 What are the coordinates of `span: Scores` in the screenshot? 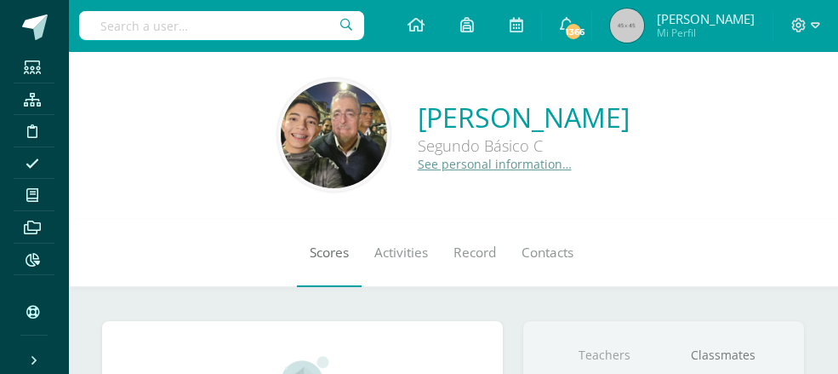 It's located at (329, 252).